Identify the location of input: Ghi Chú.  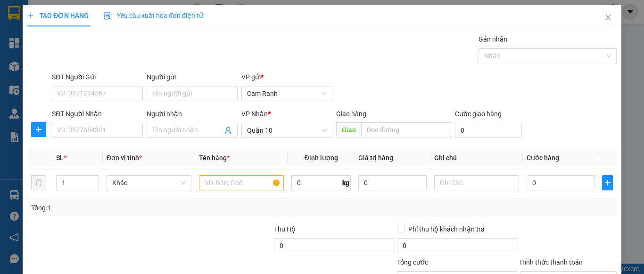
(477, 183).